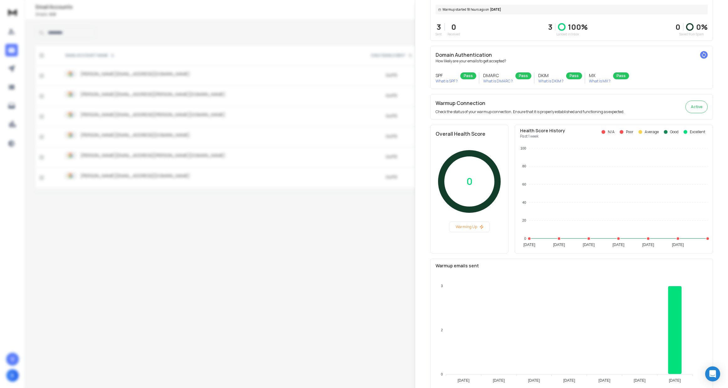  Describe the element at coordinates (600, 81) in the screenshot. I see `p: What is MX ?` at that location.